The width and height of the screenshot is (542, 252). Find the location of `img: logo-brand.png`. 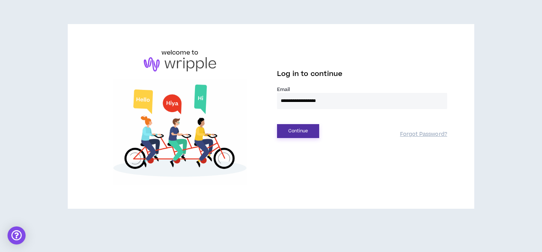

img: logo-brand.png is located at coordinates (180, 64).